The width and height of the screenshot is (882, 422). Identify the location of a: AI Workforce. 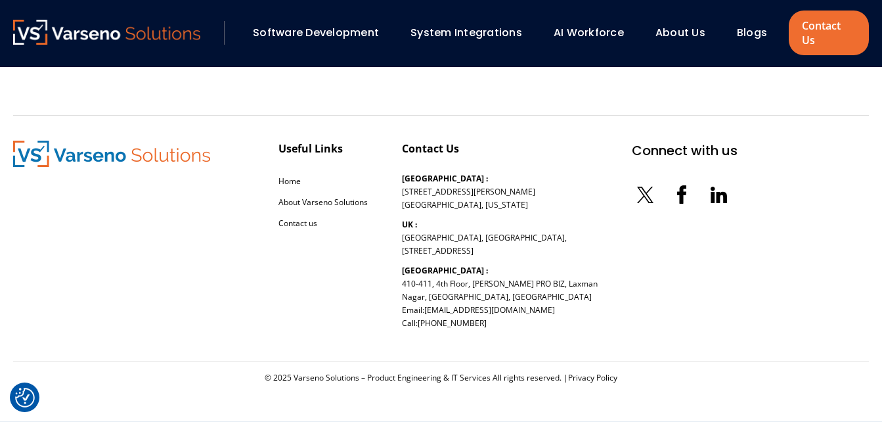
(589, 32).